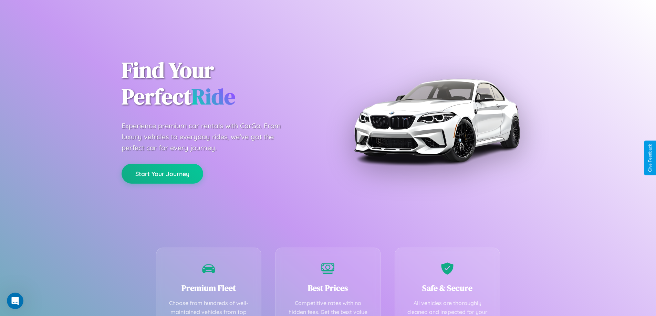 The height and width of the screenshot is (316, 656). I want to click on span: Ride, so click(213, 96).